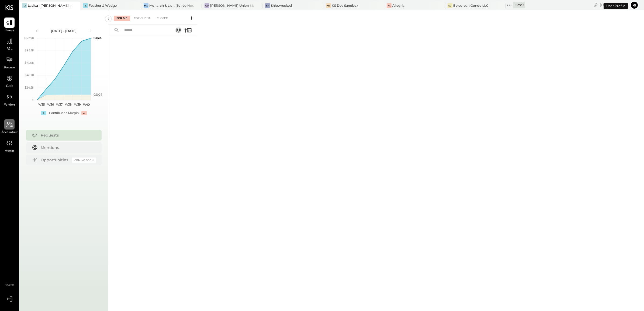 The height and width of the screenshot is (311, 644). I want to click on div: User Profile, so click(616, 6).